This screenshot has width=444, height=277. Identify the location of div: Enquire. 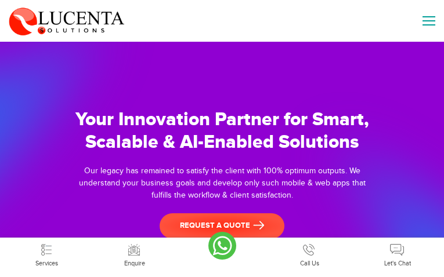
(134, 264).